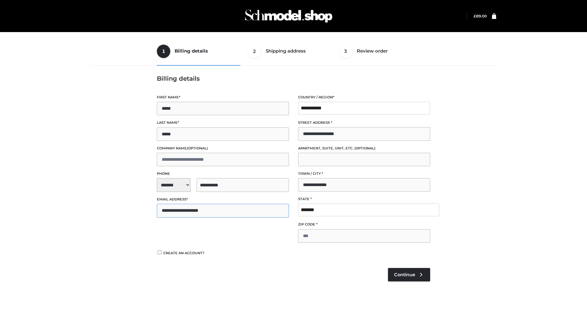 This screenshot has width=587, height=330. Describe the element at coordinates (223, 148) in the screenshot. I see `label: Company name` at that location.